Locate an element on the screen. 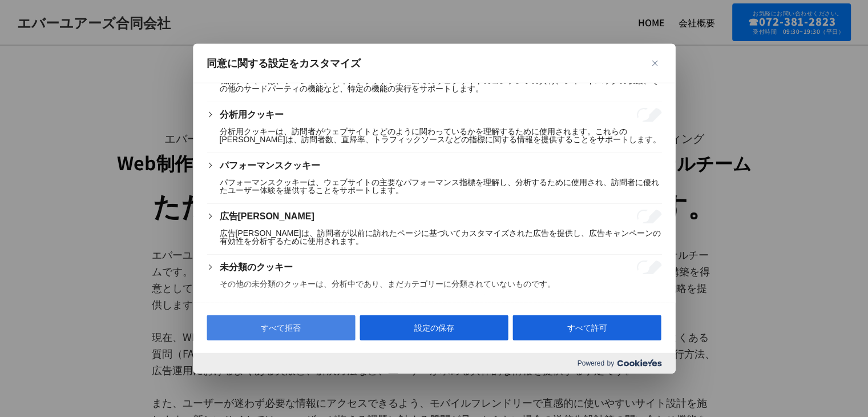  p: 機能クッキーは、ソーシャルメディアプラットフォームでのウェブサイトのコンテンツの共有、フィードバックの収集、その他のサードパーティの機能など、特定の機能の実行をサポートします。 is located at coordinates (440, 84).